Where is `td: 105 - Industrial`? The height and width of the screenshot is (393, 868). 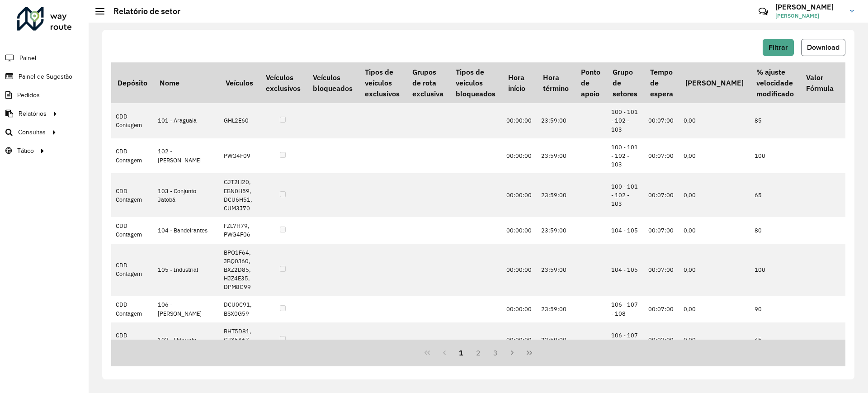 td: 105 - Industrial is located at coordinates (186, 270).